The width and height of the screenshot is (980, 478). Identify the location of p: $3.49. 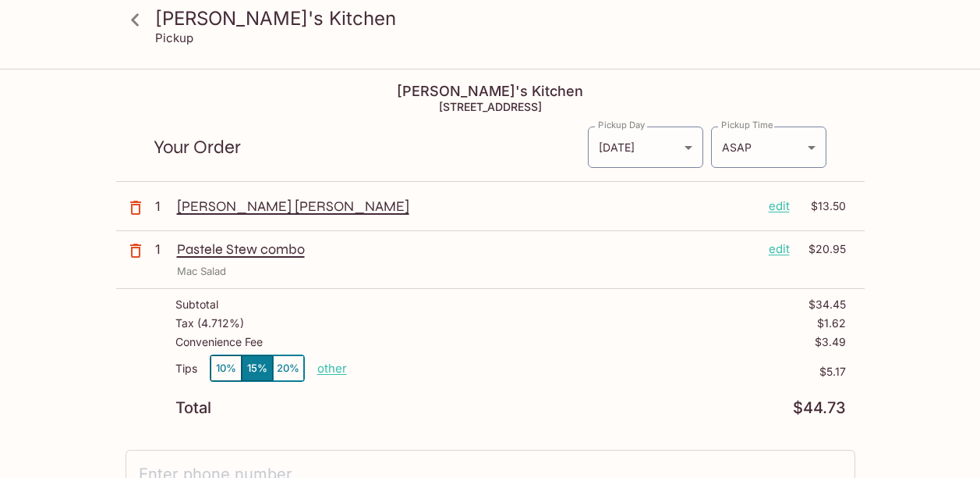
(831, 342).